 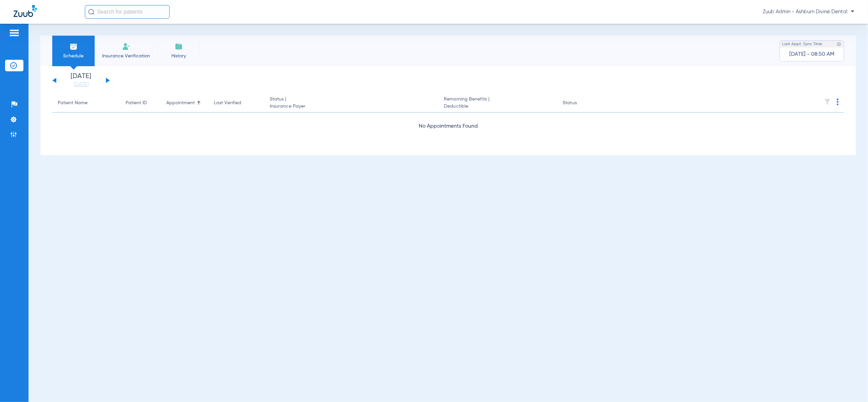 What do you see at coordinates (352, 106) in the screenshot?
I see `span: Insurance Payer` at bounding box center [352, 106].